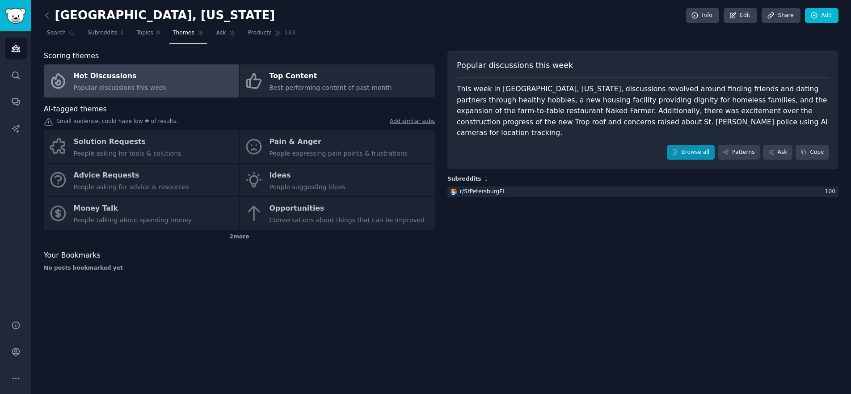  I want to click on span: Topics, so click(144, 33).